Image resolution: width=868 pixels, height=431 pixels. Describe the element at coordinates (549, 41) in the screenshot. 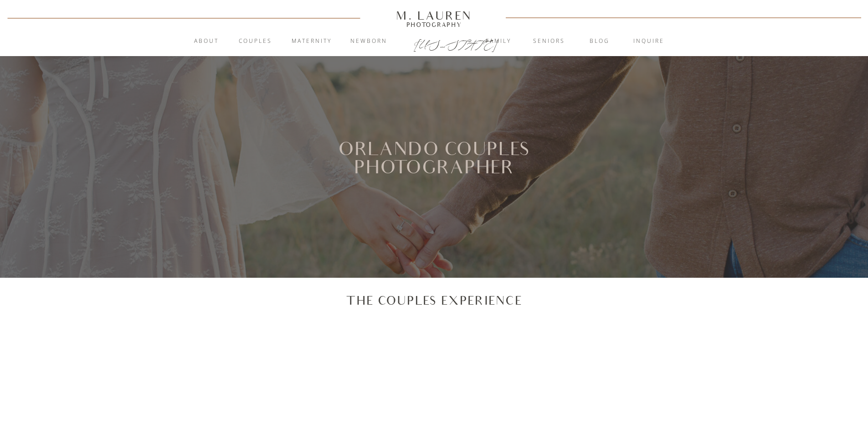

I see `a: Seniors` at that location.